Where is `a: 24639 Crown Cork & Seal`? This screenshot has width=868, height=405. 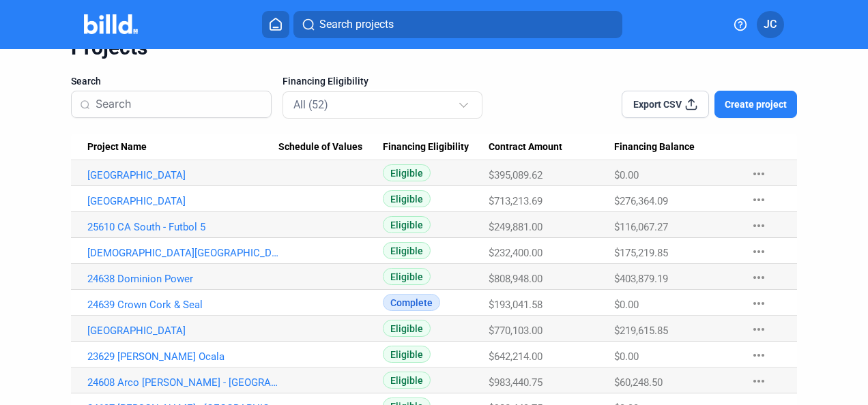 a: 24639 Crown Cork & Seal is located at coordinates (183, 305).